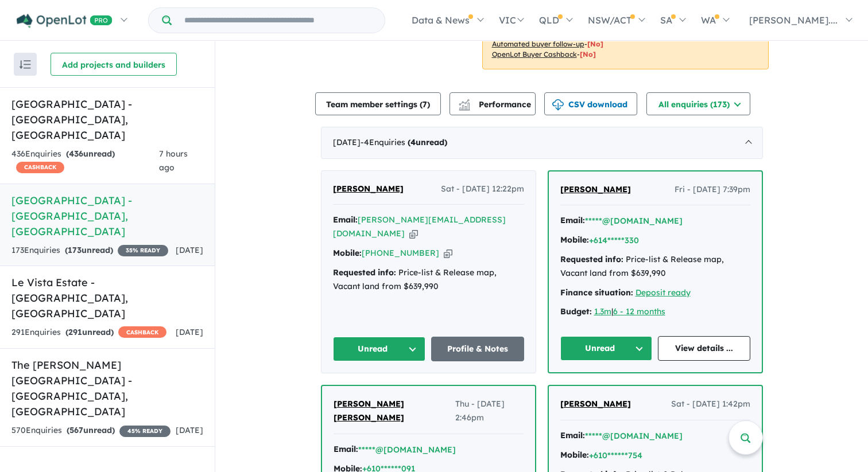  I want to click on u: Automated buyer follow-up, so click(538, 44).